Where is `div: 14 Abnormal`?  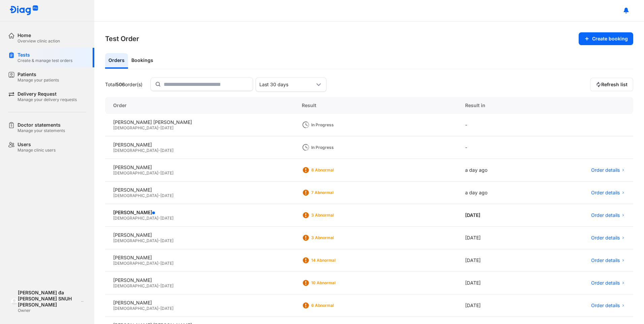
div: 14 Abnormal is located at coordinates (338, 260).